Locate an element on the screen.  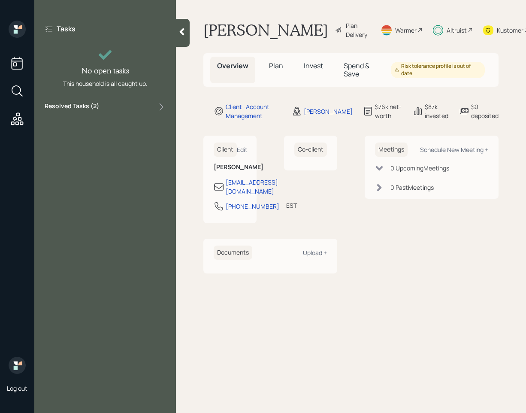
span: Invest is located at coordinates (313, 66).